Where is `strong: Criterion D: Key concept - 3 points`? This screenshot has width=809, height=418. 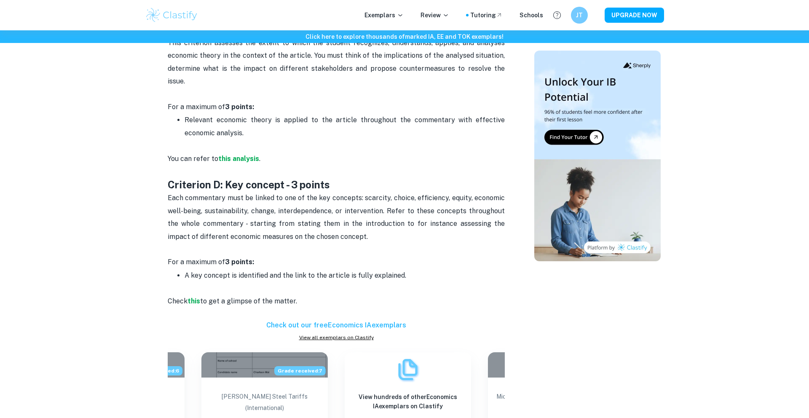 strong: Criterion D: Key concept - 3 points is located at coordinates (249, 185).